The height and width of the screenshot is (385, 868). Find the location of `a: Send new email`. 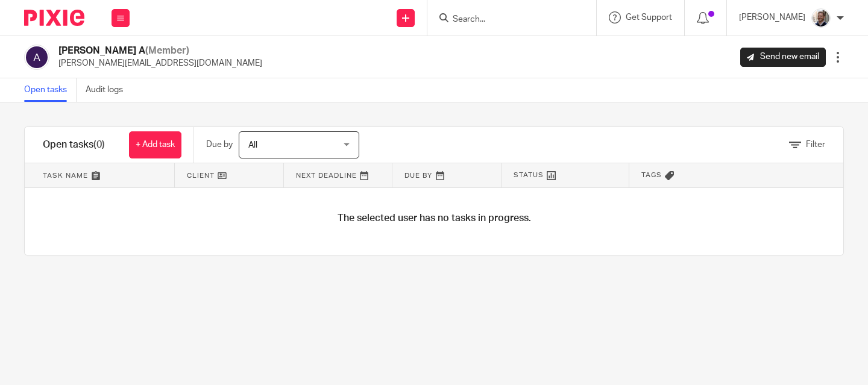

a: Send new email is located at coordinates (783, 58).